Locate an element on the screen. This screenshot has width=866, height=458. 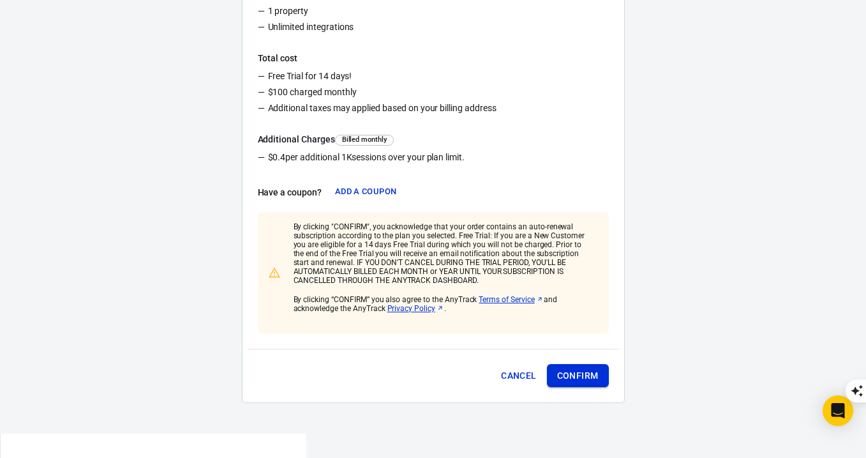
h6: Total cost is located at coordinates (434, 58).